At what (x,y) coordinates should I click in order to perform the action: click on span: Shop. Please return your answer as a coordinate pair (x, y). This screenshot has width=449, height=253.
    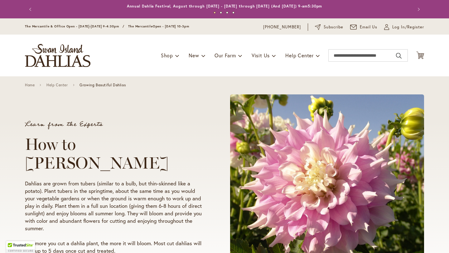
    Looking at the image, I should click on (167, 55).